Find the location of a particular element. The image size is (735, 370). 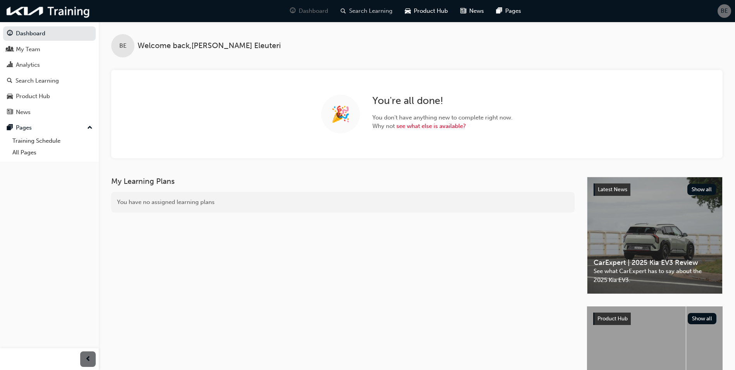

div: News is located at coordinates (23, 112).